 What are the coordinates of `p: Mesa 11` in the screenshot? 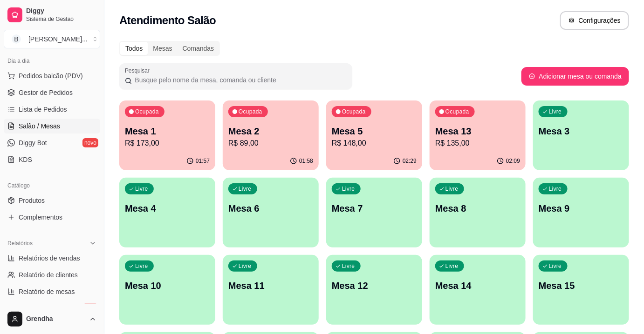 It's located at (270, 285).